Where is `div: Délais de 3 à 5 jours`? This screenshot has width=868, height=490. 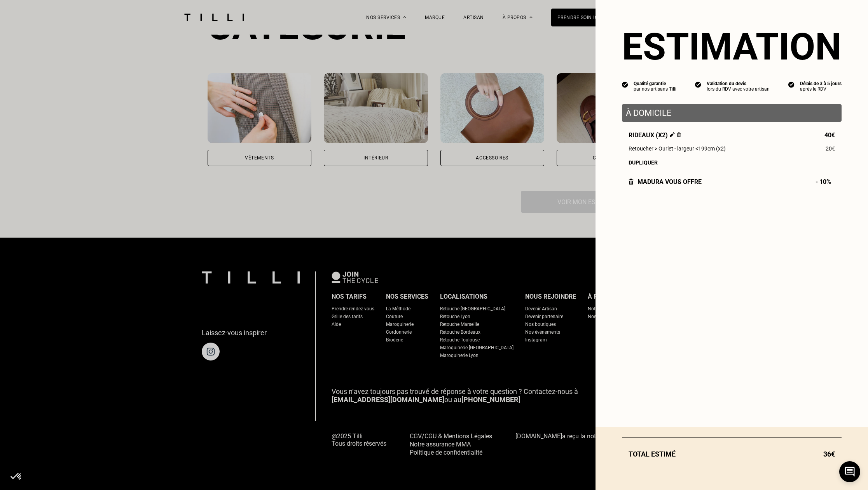 div: Délais de 3 à 5 jours is located at coordinates (821, 84).